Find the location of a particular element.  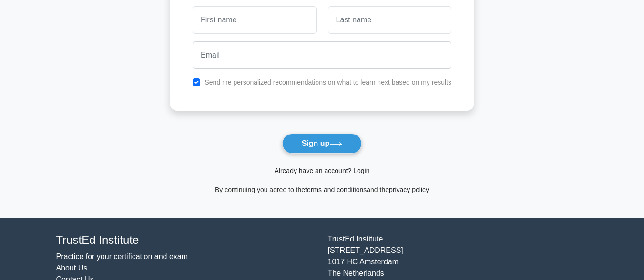

input: Email is located at coordinates (321, 55).